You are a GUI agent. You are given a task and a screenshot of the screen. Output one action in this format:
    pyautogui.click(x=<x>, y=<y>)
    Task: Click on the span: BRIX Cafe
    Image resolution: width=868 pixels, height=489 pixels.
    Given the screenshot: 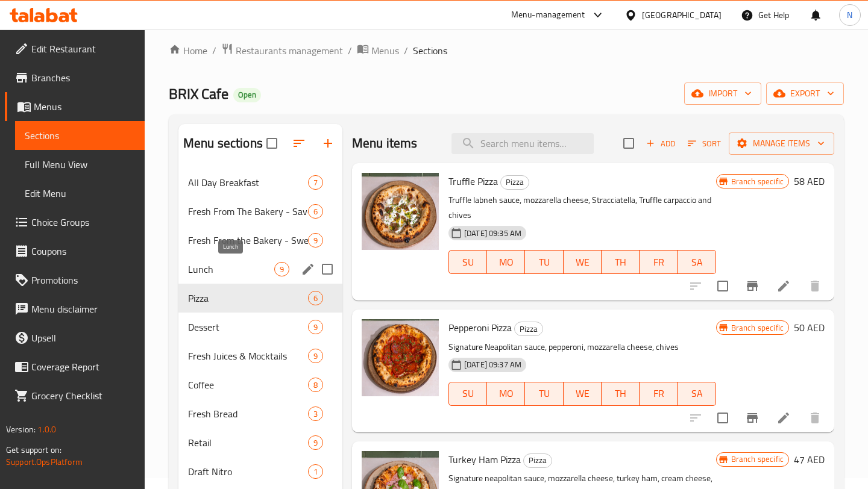 What is the action you would take?
    pyautogui.click(x=198, y=93)
    